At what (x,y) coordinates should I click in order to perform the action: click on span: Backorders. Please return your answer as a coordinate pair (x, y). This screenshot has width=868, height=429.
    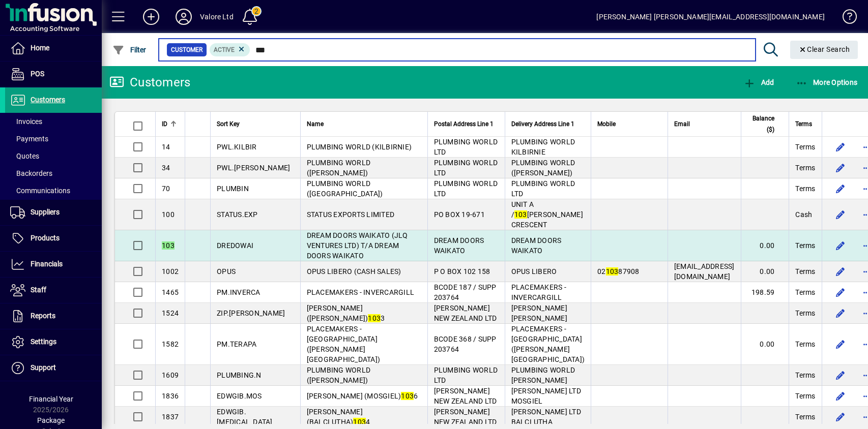
    Looking at the image, I should click on (31, 173).